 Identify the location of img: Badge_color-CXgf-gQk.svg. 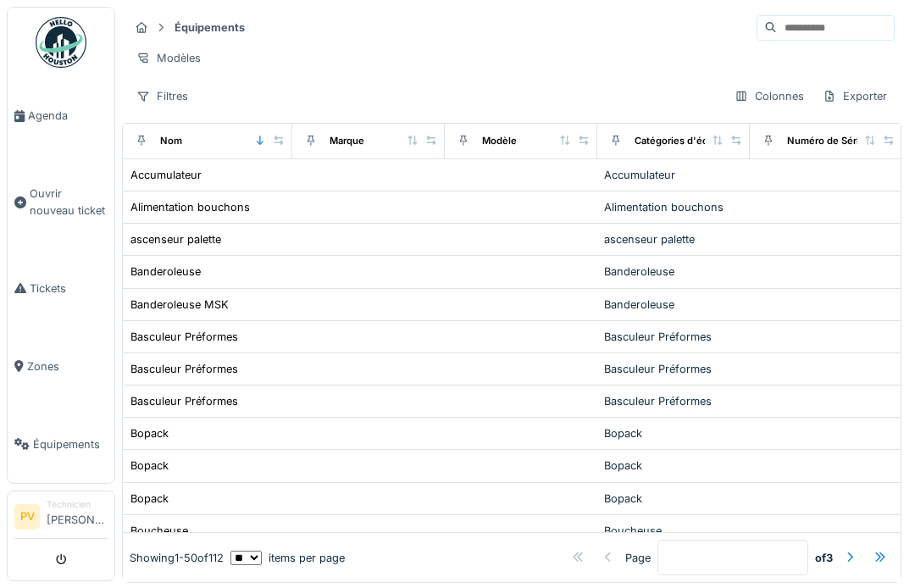
(61, 42).